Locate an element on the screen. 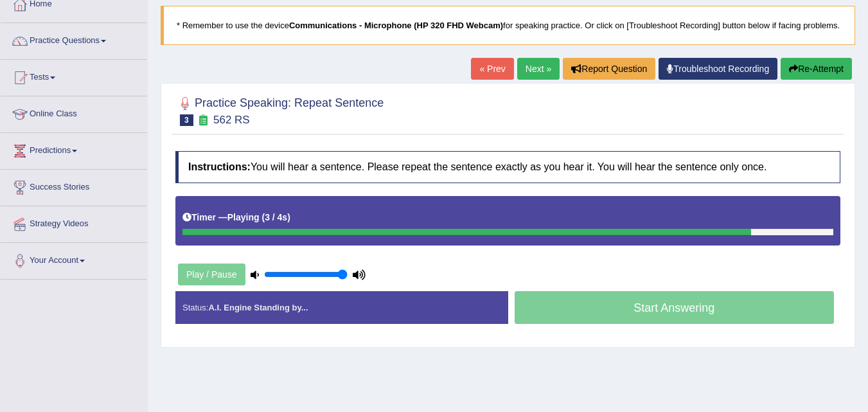 The height and width of the screenshot is (412, 868). h4: You will hear a sentence. Please repeat the sentence exactly as you hear it. You will hear the se... is located at coordinates (508, 167).